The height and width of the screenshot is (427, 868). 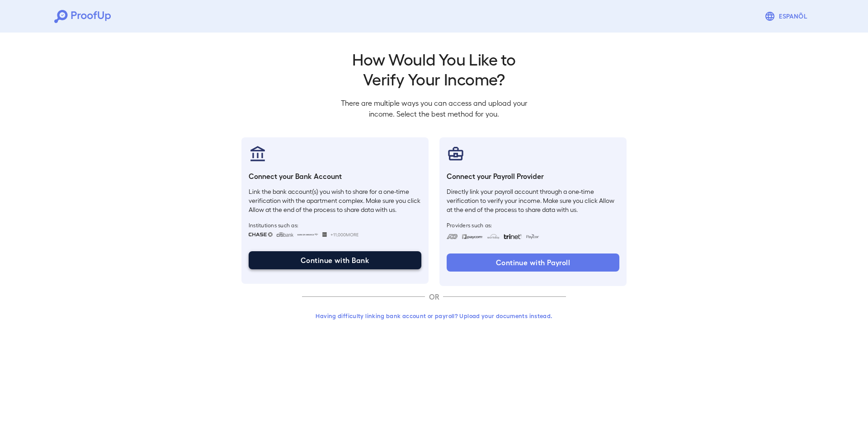 I want to click on img: workday.svg, so click(x=494, y=236).